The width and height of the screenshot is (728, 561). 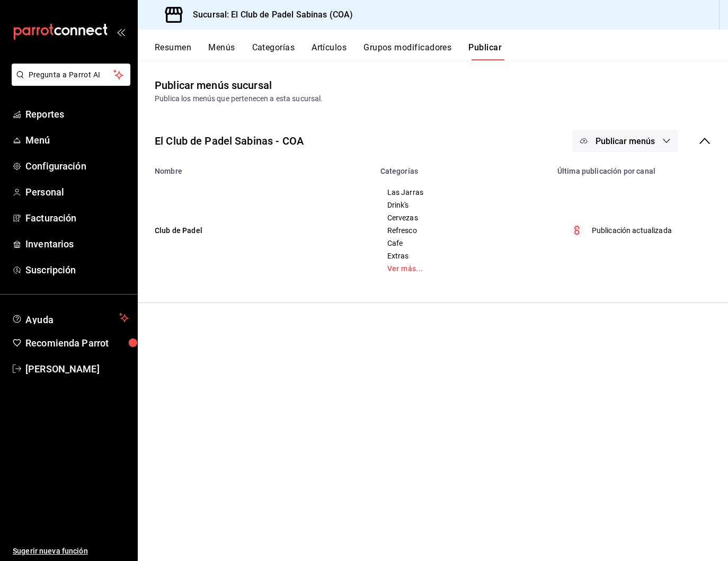 I want to click on div: Publicar menús sucursal, so click(x=213, y=85).